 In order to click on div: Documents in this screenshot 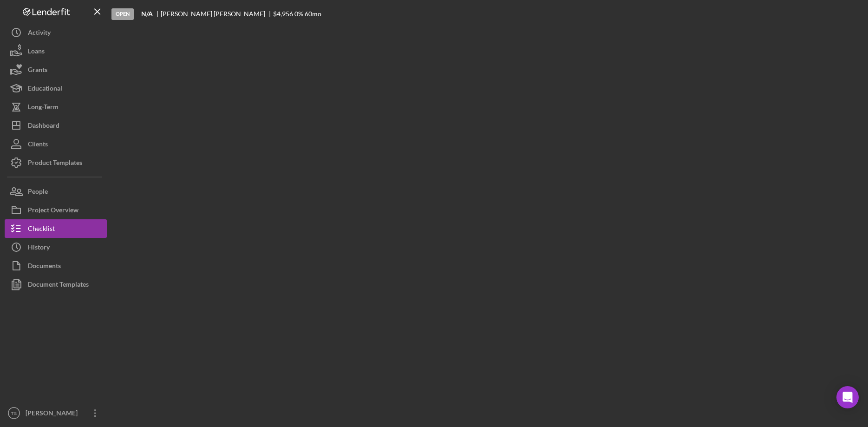, I will do `click(44, 267)`.